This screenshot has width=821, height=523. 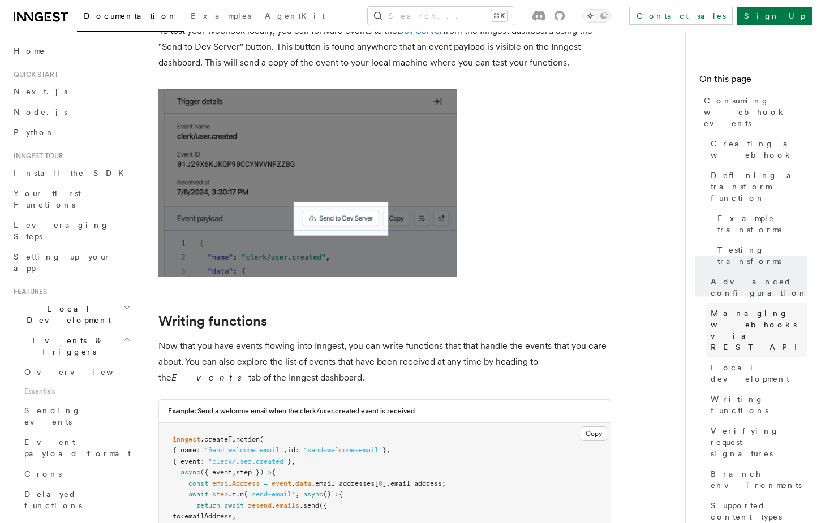 I want to click on span: Local development, so click(x=759, y=374).